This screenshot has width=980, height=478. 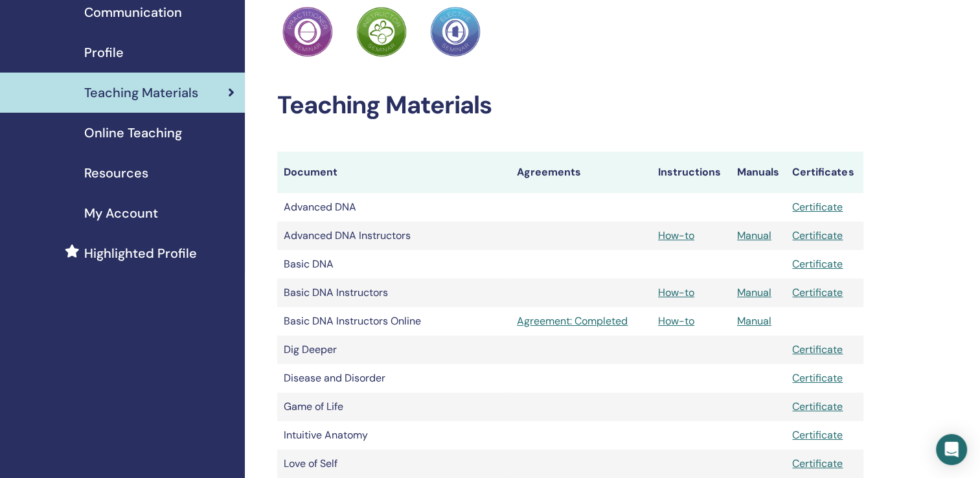 What do you see at coordinates (394, 463) in the screenshot?
I see `td: Love of Self` at bounding box center [394, 463].